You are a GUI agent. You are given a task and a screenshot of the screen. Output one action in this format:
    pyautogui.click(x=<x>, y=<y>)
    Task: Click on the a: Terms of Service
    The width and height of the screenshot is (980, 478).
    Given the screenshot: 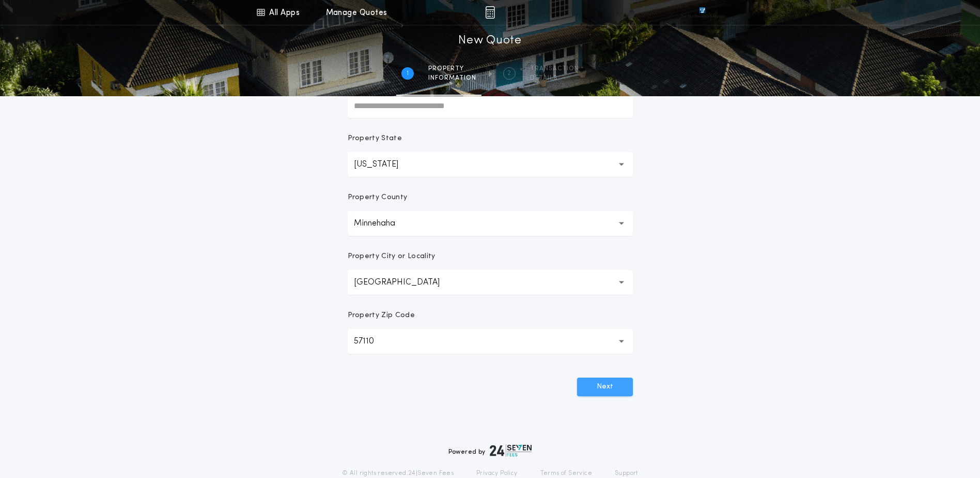 What is the action you would take?
    pyautogui.click(x=566, y=473)
    